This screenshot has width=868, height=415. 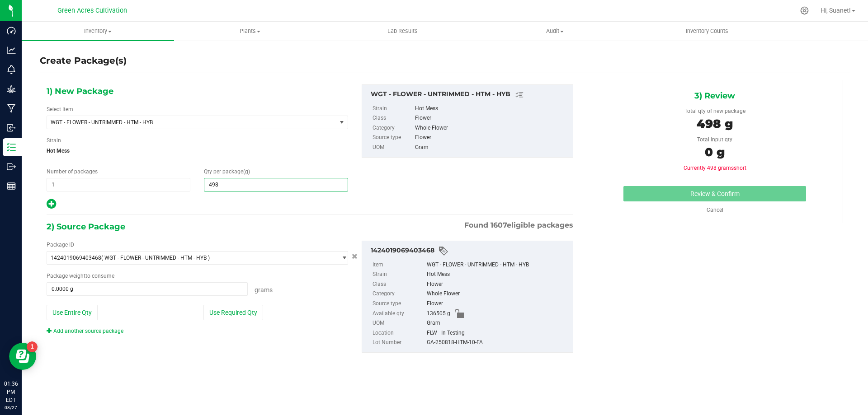 What do you see at coordinates (714, 168) in the screenshot?
I see `span: Currently 498 grams` at bounding box center [714, 168].